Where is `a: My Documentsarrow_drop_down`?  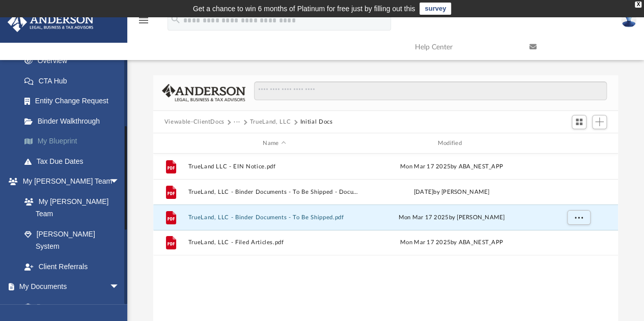
a: My Documentsarrow_drop_down is located at coordinates (68, 287).